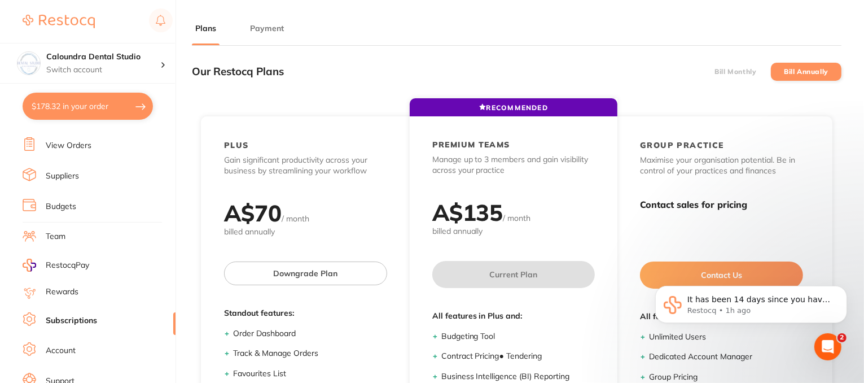 Image resolution: width=864 pixels, height=383 pixels. What do you see at coordinates (34, 43) in the screenshot?
I see `img: Profile image for Restocq` at bounding box center [34, 43].